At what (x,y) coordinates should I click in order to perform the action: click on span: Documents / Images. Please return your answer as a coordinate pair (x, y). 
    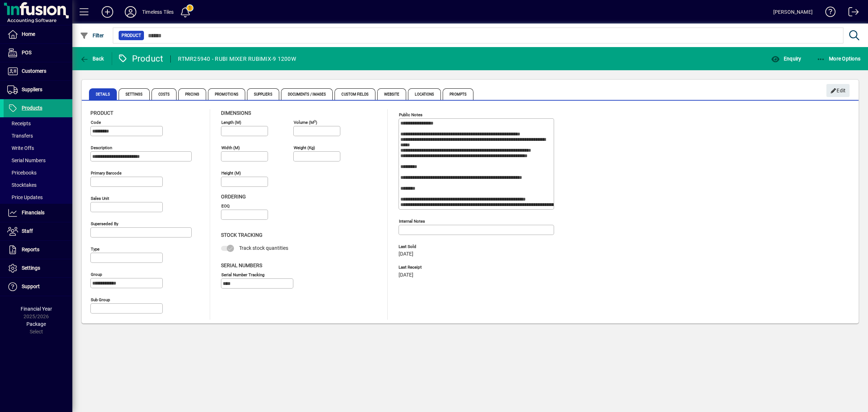
    Looking at the image, I should click on (307, 94).